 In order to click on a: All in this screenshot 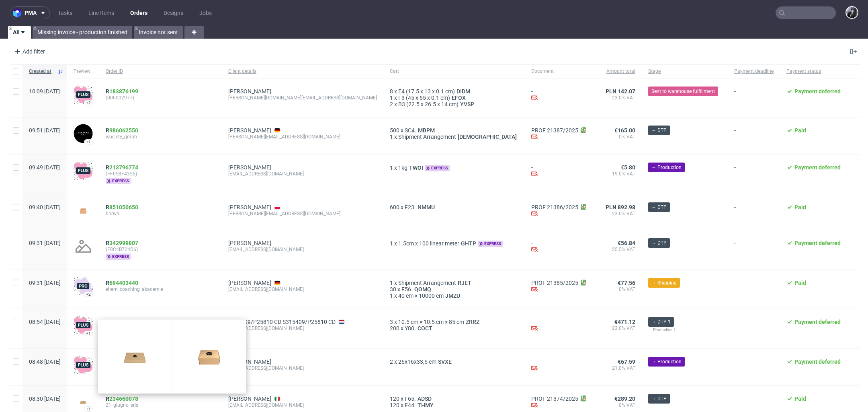, I will do `click(19, 32)`.